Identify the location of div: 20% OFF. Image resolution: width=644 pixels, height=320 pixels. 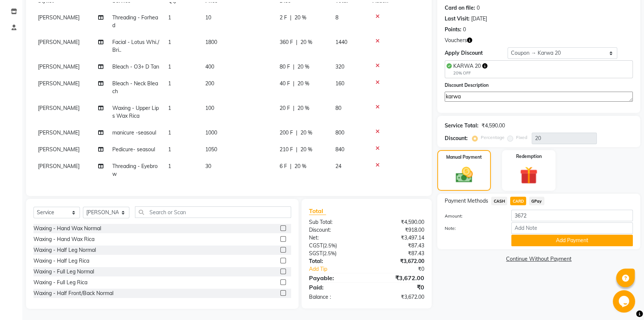
(470, 73).